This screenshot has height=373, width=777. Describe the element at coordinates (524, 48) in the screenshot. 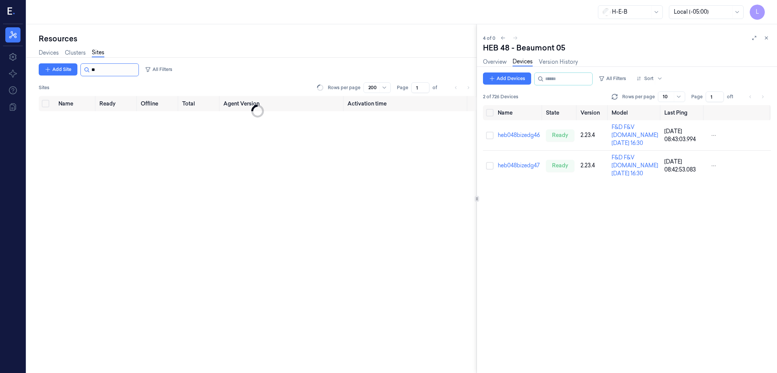

I see `div: HEB 48 - Beaumont 05` at that location.